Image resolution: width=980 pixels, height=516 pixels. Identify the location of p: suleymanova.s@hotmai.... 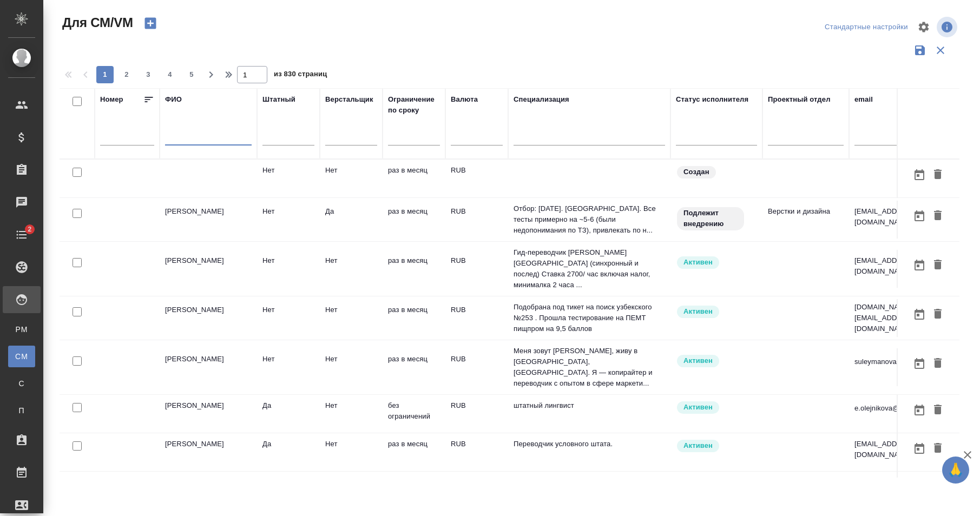
(895, 362).